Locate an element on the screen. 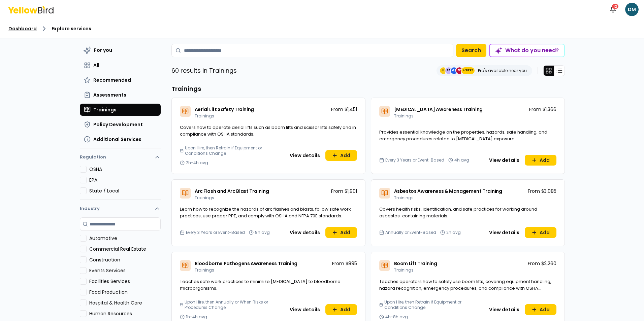  button: For you is located at coordinates (120, 50).